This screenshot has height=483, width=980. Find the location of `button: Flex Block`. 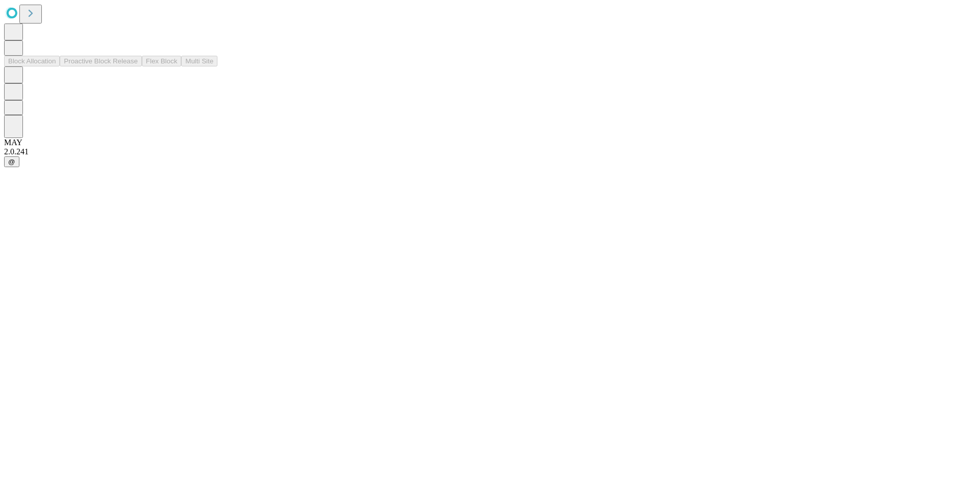

button: Flex Block is located at coordinates (161, 61).